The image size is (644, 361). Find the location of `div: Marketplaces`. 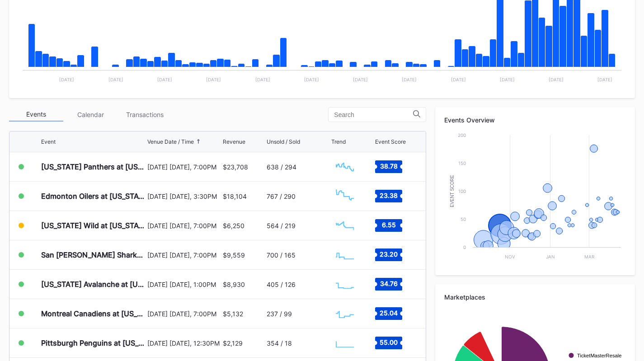

div: Marketplaces is located at coordinates (535, 297).